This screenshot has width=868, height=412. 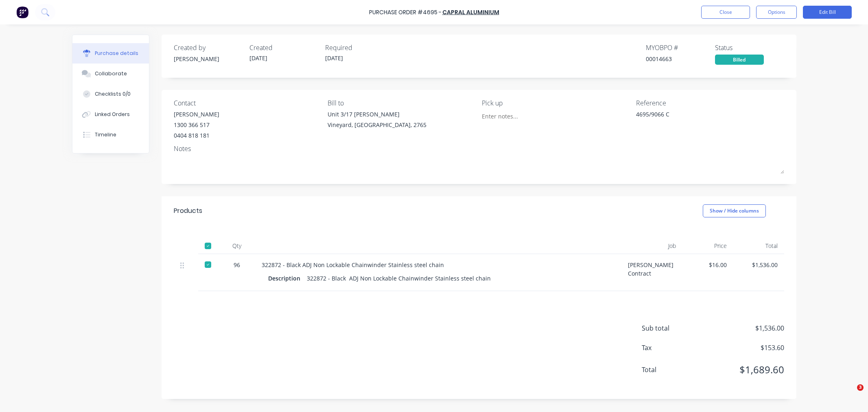 I want to click on div: Total, so click(x=758, y=246).